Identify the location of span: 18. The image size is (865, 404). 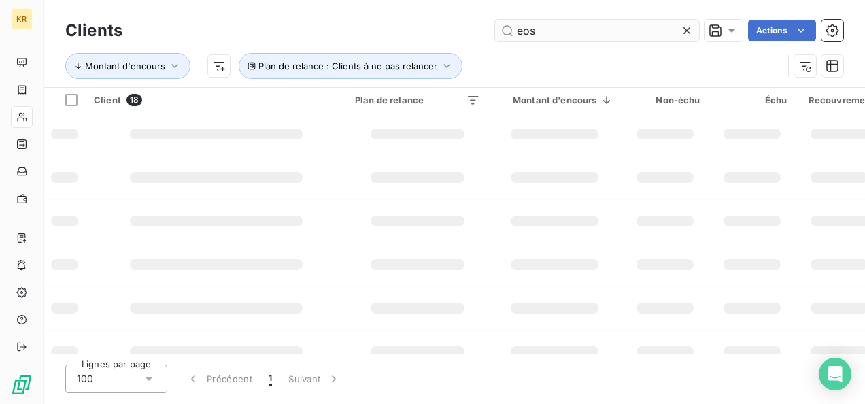
(134, 100).